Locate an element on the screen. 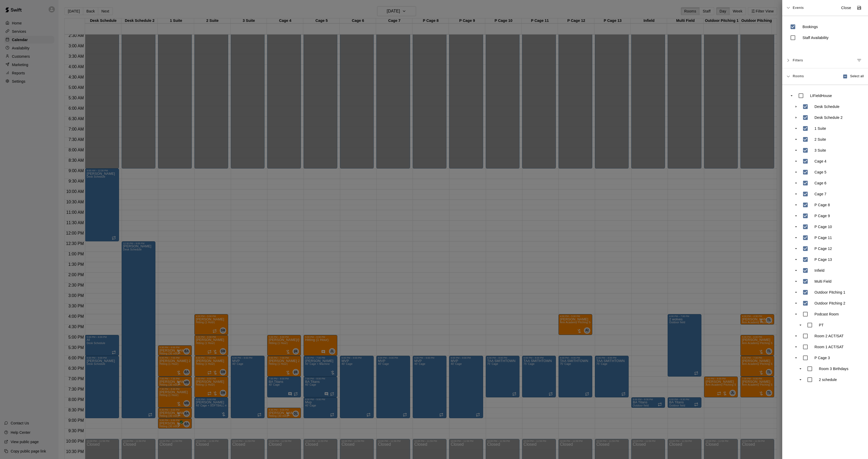 The width and height of the screenshot is (868, 459). p: P Cage 3 is located at coordinates (822, 358).